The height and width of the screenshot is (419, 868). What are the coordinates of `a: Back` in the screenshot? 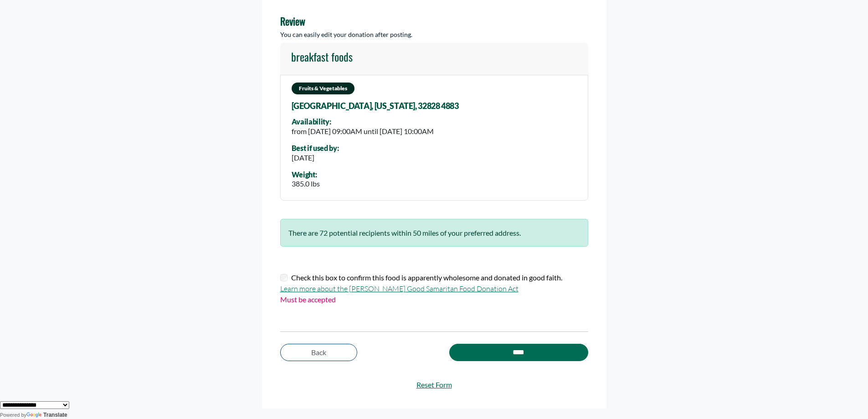 It's located at (319, 352).